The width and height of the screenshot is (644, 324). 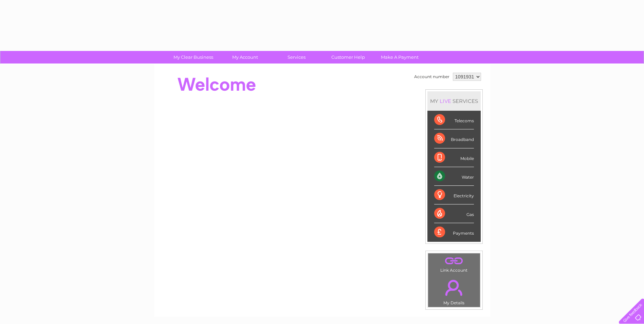 What do you see at coordinates (454, 195) in the screenshot?
I see `div: Electricity` at bounding box center [454, 195].